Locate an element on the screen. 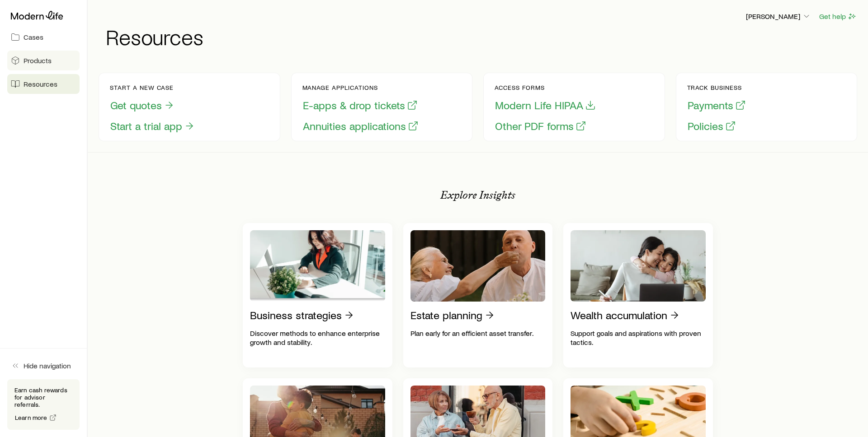  button: Payments is located at coordinates (717, 105).